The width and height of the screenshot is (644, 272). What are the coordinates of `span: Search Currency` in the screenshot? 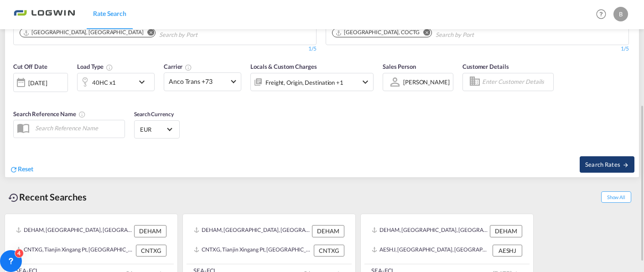 It's located at (154, 114).